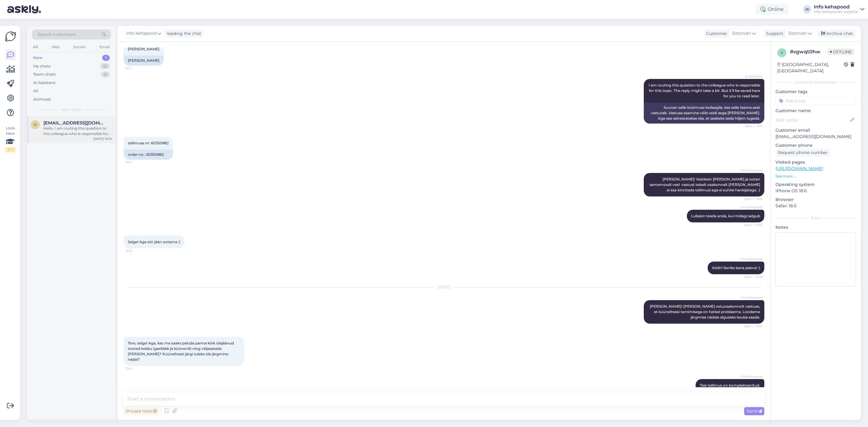  What do you see at coordinates (808, 52) in the screenshot?
I see `div: # vgwqt0hw` at bounding box center [808, 52].